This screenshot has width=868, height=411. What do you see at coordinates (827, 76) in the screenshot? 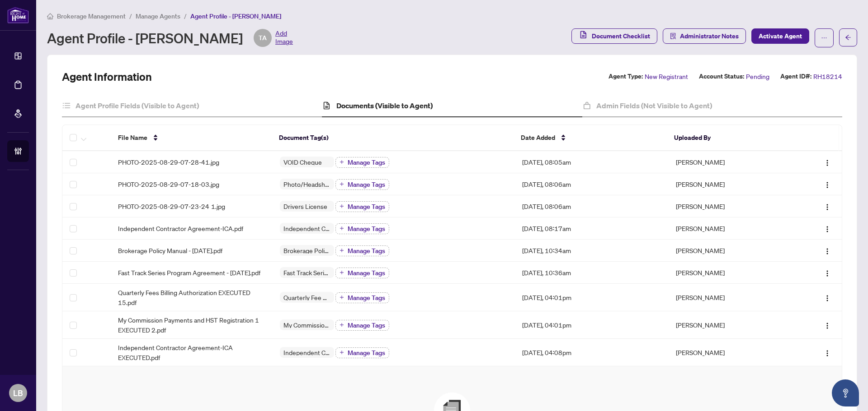
I see `span: RH18214` at bounding box center [827, 76].